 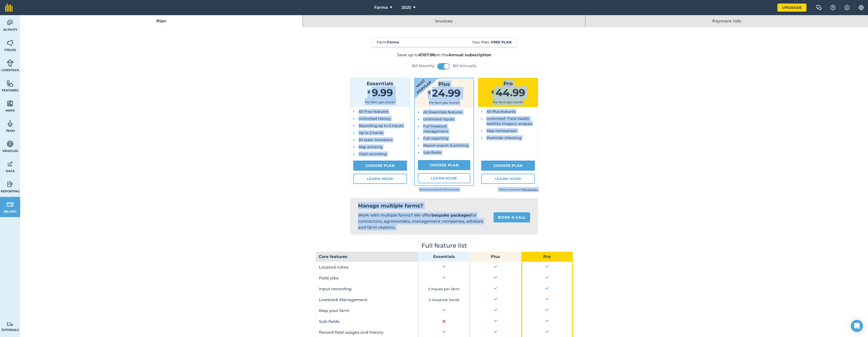 I want to click on a: Payment info, so click(x=726, y=21).